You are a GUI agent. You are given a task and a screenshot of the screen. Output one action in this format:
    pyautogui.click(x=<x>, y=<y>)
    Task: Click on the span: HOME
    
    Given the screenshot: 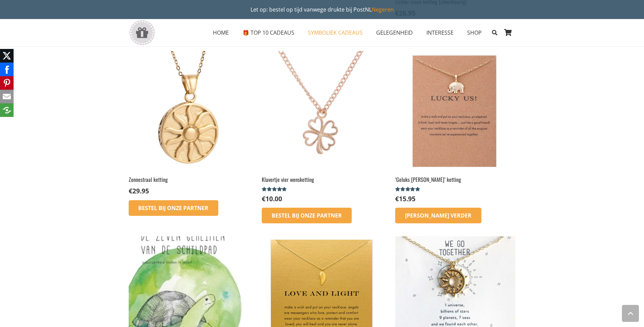 What is the action you would take?
    pyautogui.click(x=221, y=33)
    